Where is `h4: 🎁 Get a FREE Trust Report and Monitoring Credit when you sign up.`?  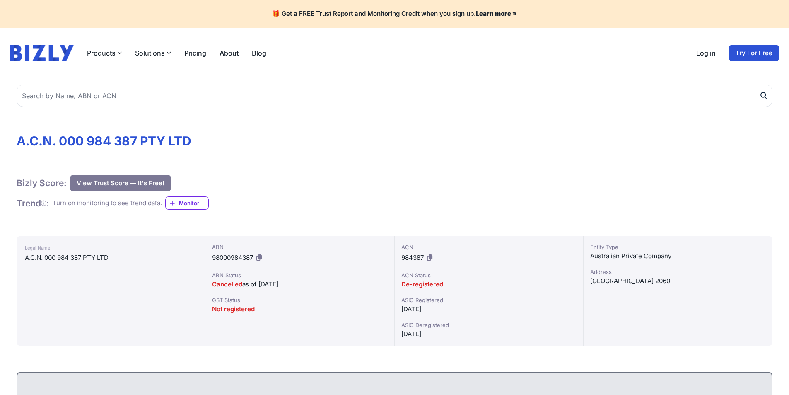
h4: 🎁 Get a FREE Trust Report and Monitoring Credit when you sign up. is located at coordinates (394, 14).